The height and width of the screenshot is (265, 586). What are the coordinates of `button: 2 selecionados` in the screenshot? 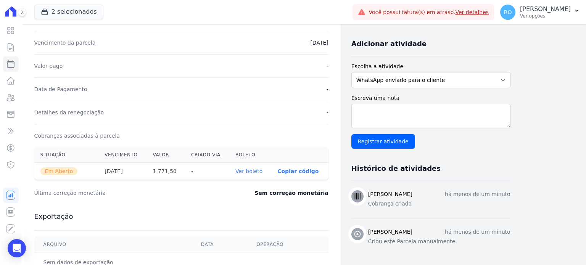 It's located at (69, 12).